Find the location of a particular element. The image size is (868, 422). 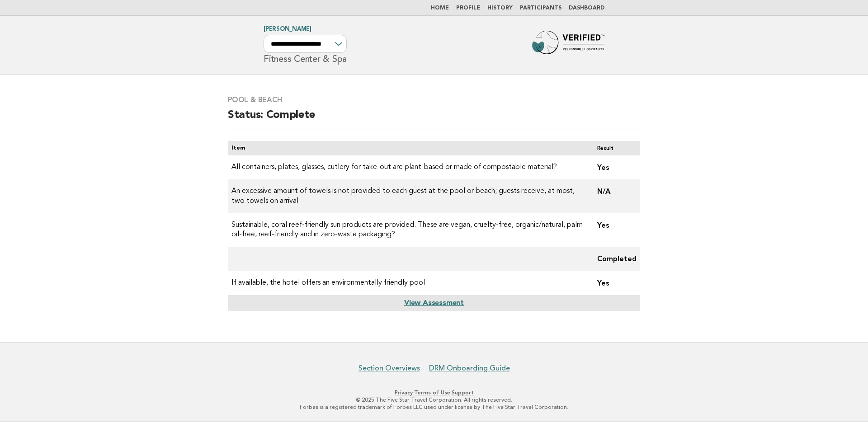

p: © 2025 The Five Star Travel Corporation. All rights reserved. is located at coordinates (434, 399).